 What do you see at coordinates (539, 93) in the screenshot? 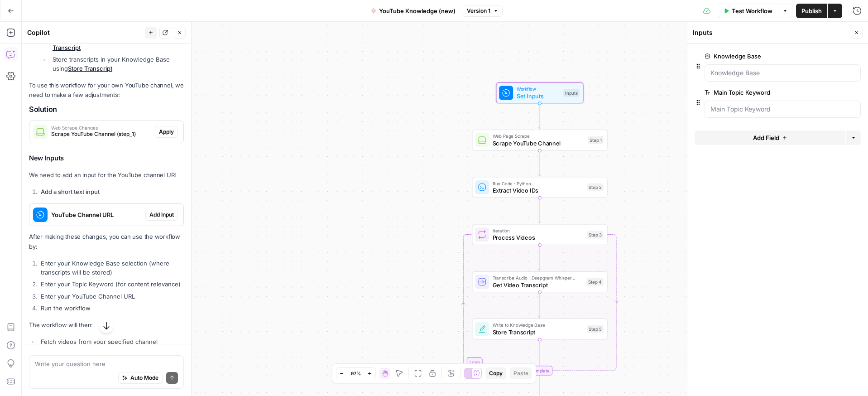
I see `div: WorkflowSet InputsInputs` at bounding box center [539, 93].